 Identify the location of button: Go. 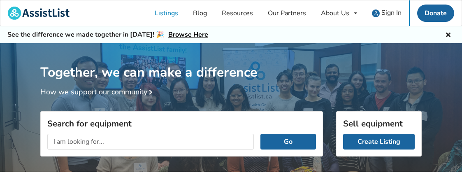
(288, 141).